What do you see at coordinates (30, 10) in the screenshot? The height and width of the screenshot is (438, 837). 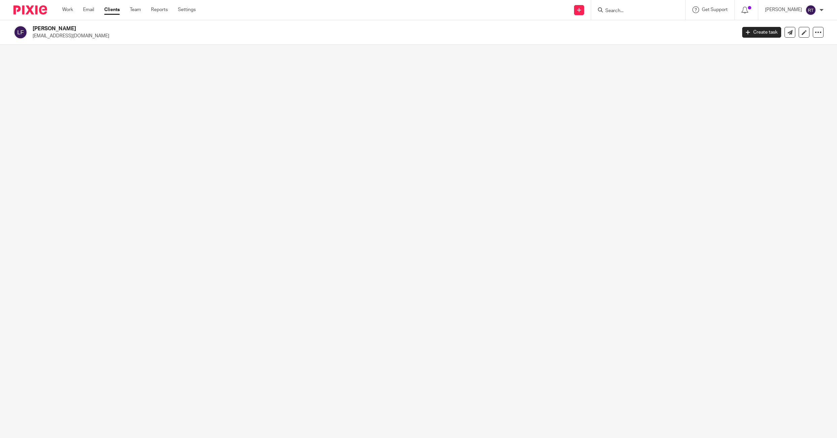 I see `img: Pixie` at bounding box center [30, 10].